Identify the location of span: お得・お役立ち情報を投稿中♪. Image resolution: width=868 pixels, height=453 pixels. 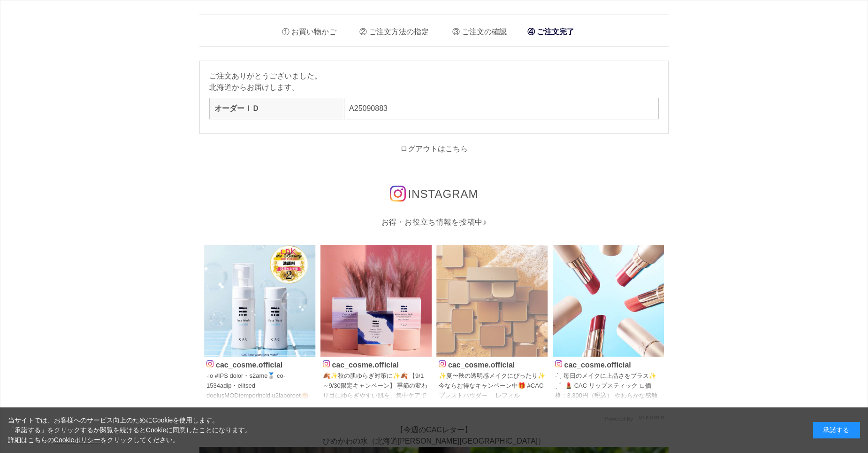
(434, 222).